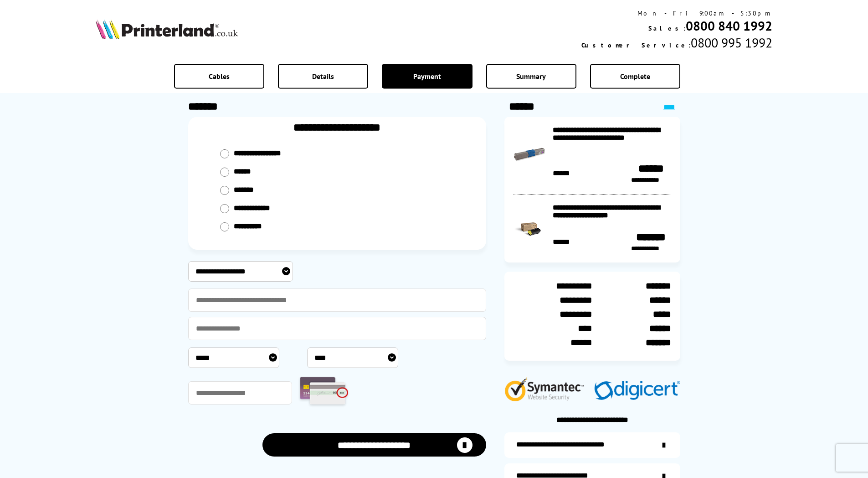  I want to click on span: Sales:, so click(667, 29).